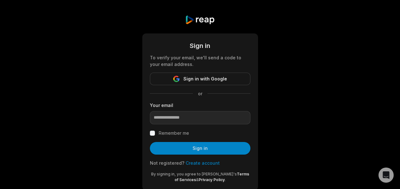 The width and height of the screenshot is (400, 189). Describe the element at coordinates (200, 94) in the screenshot. I see `span: or` at that location.